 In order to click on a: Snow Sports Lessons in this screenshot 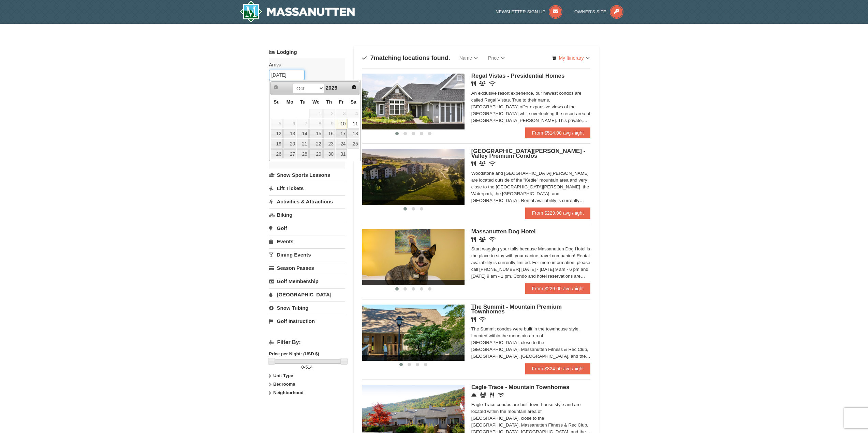, I will do `click(307, 175)`.